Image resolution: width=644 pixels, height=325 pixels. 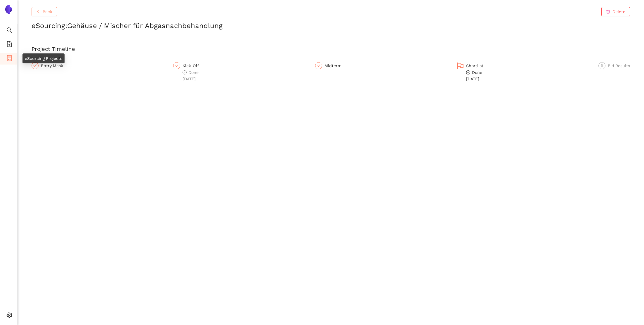 What do you see at coordinates (9, 59) in the screenshot?
I see `span: container` at bounding box center [9, 59].